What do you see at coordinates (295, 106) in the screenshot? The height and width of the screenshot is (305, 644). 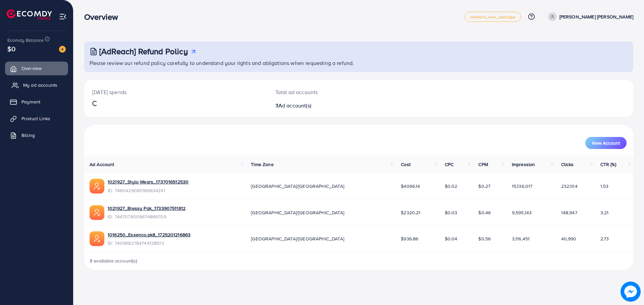 I see `span: Ad account(s)` at bounding box center [295, 106].